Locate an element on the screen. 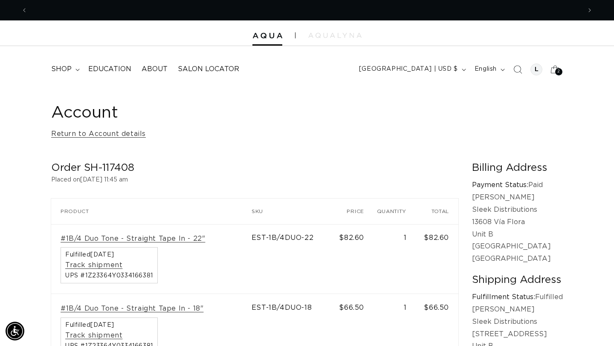  h2: Shipping Address is located at coordinates (517, 280).